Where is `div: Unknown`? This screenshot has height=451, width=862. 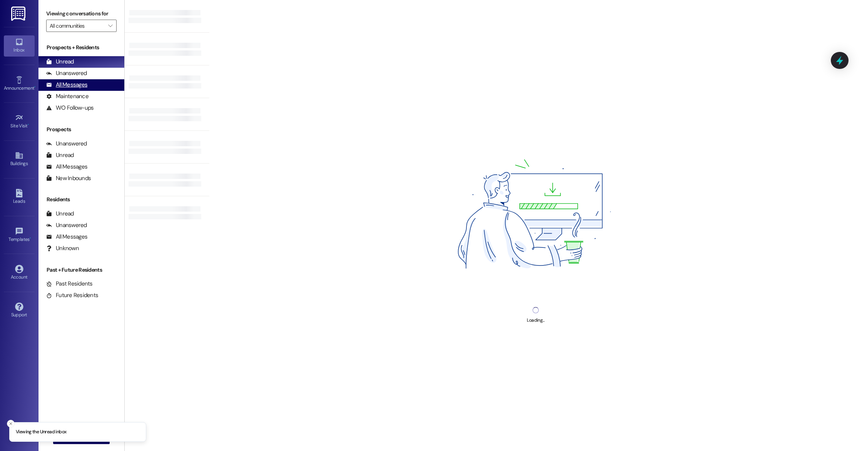 div: Unknown is located at coordinates (62, 248).